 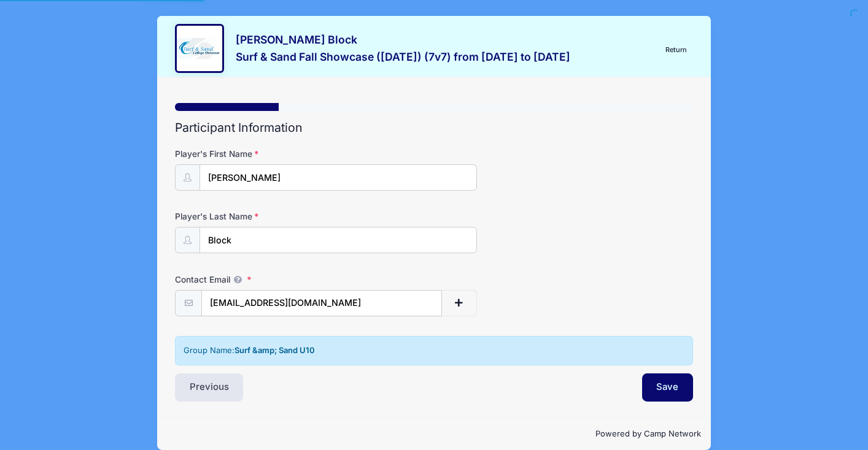 I want to click on label: Contact Email, so click(x=261, y=279).